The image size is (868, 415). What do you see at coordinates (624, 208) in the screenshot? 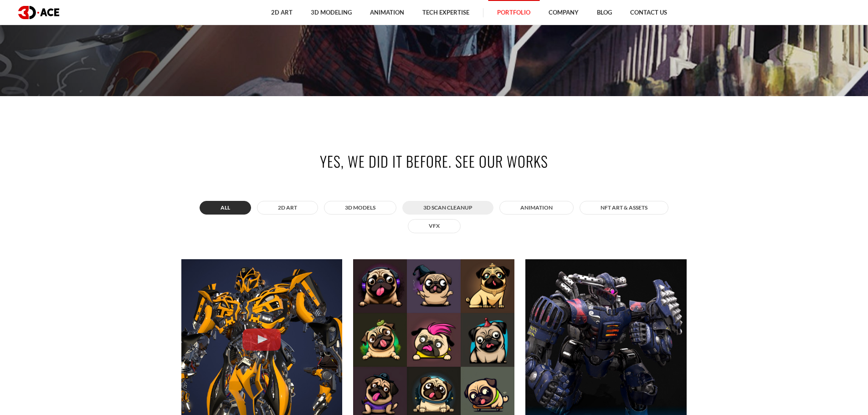
I see `button: NFT art & assets` at bounding box center [624, 208].